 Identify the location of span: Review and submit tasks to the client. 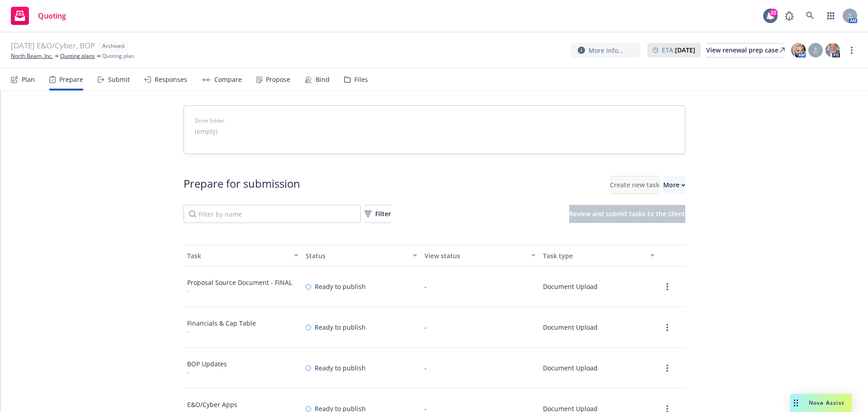
(627, 214).